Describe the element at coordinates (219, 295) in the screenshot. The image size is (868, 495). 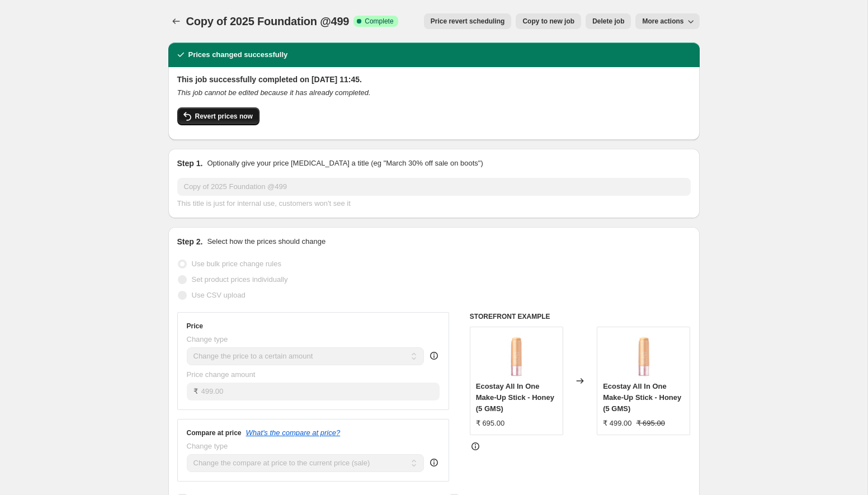
I see `span: Use CSV upload` at that location.